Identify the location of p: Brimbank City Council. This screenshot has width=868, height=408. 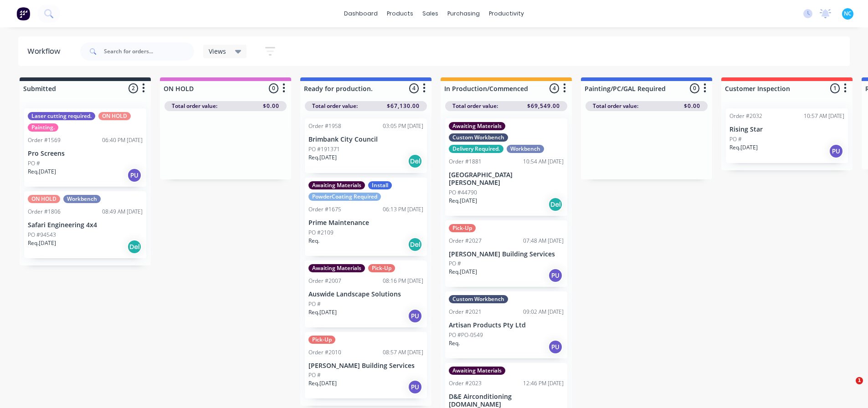
(366, 139).